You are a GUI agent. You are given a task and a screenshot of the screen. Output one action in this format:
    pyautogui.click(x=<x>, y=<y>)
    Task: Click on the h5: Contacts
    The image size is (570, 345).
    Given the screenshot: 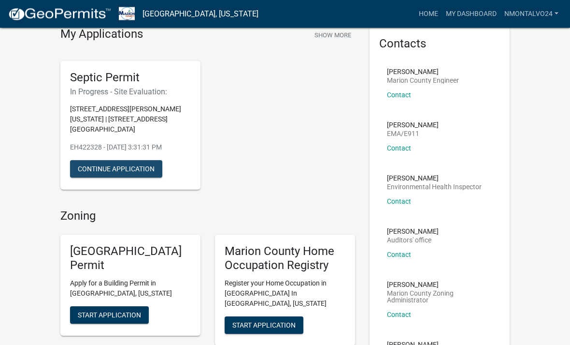 What is the action you would take?
    pyautogui.click(x=440, y=44)
    